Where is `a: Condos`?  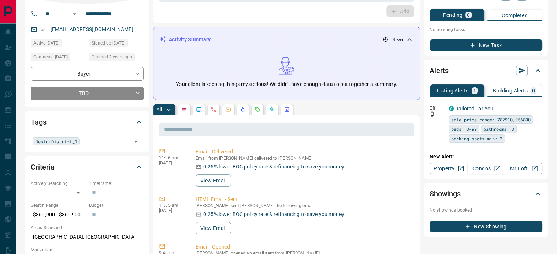 a: Condos is located at coordinates (486, 169).